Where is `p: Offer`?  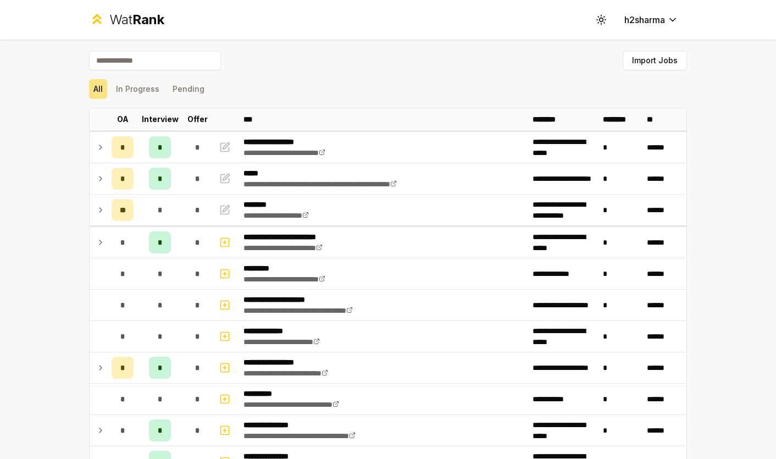
p: Offer is located at coordinates (197, 119).